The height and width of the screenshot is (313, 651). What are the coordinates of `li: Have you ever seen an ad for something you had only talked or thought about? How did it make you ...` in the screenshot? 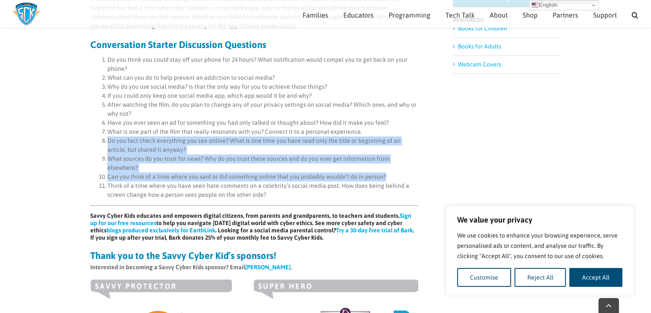 It's located at (263, 123).